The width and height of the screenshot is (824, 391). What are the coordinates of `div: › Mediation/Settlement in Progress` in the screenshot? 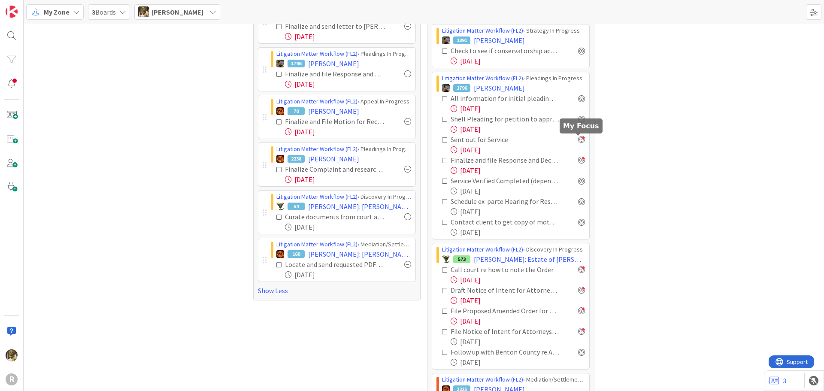 It's located at (344, 244).